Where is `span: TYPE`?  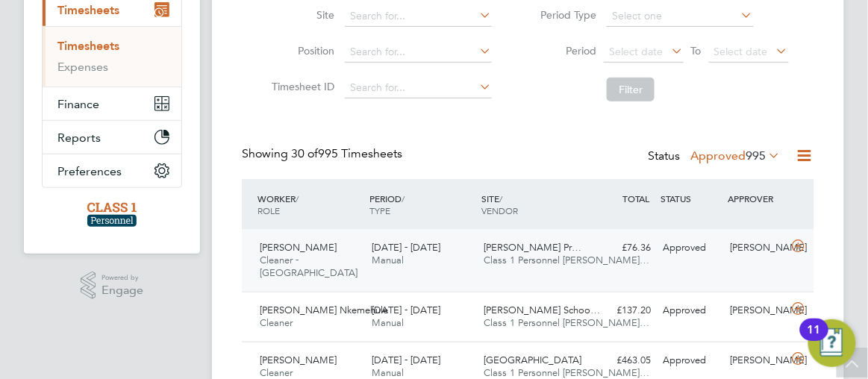
span: TYPE is located at coordinates (379, 211).